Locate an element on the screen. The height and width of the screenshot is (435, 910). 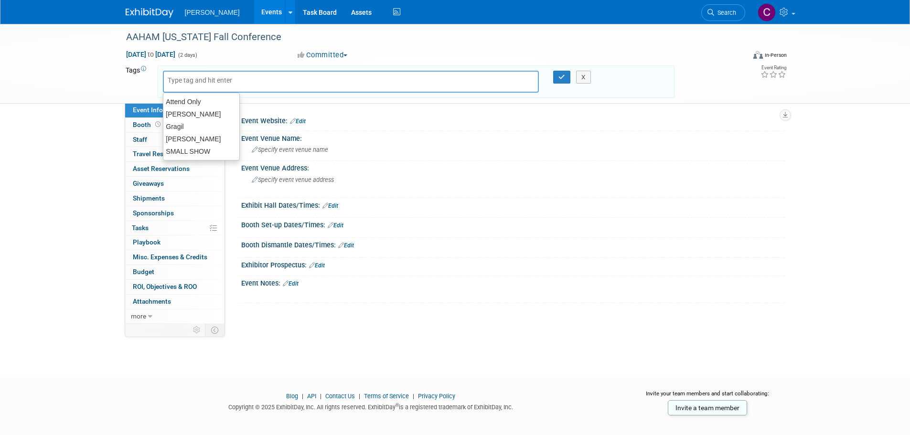
span: more is located at coordinates (139, 316).